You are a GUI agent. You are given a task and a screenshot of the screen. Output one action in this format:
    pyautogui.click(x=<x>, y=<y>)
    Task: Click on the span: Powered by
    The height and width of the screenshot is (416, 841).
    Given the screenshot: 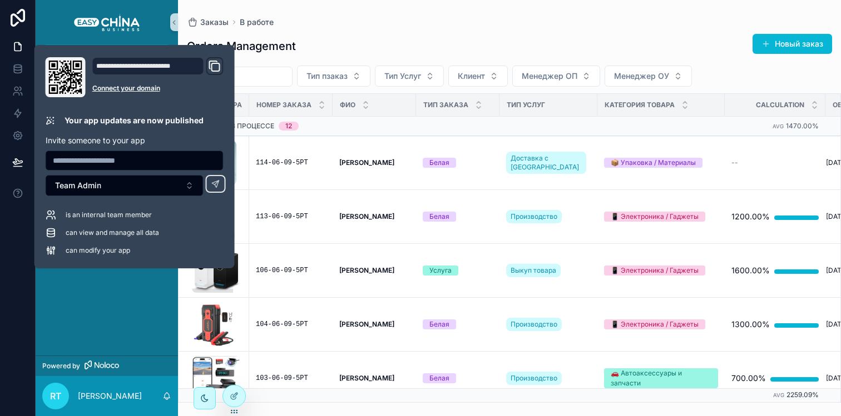 What is the action you would take?
    pyautogui.click(x=61, y=366)
    